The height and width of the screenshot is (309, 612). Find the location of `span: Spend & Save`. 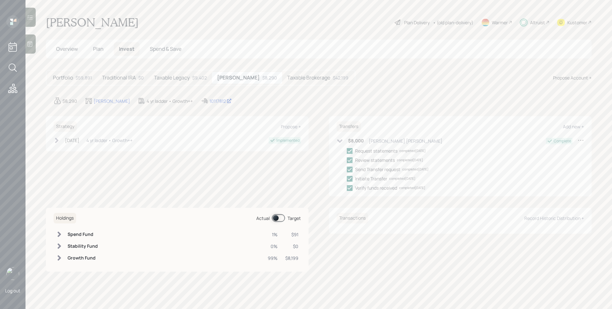

span: Spend & Save is located at coordinates (166, 49).